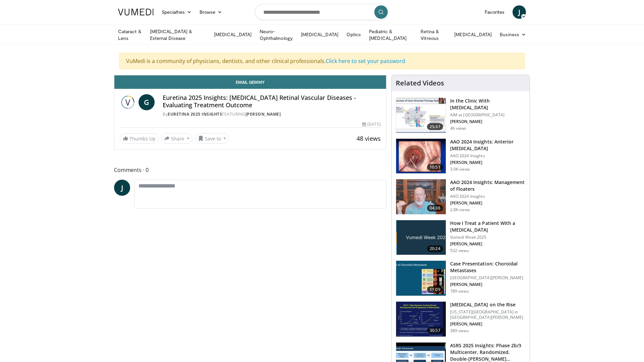  Describe the element at coordinates (435, 167) in the screenshot. I see `span: 10:51` at that location.